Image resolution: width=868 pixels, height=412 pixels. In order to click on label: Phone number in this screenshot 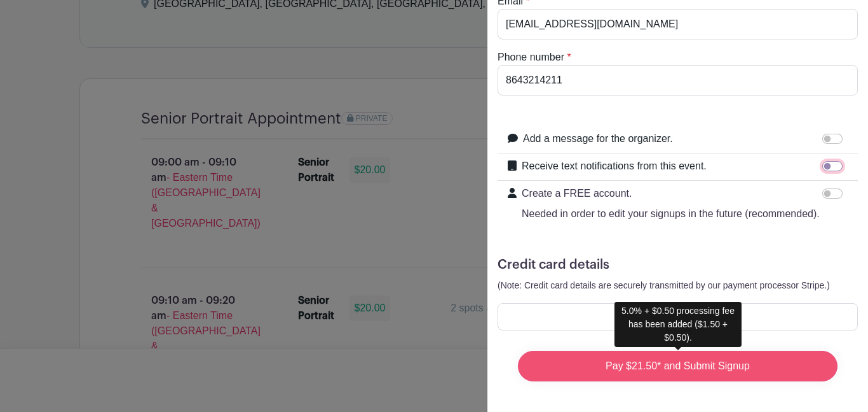, I will do `click(531, 57)`.